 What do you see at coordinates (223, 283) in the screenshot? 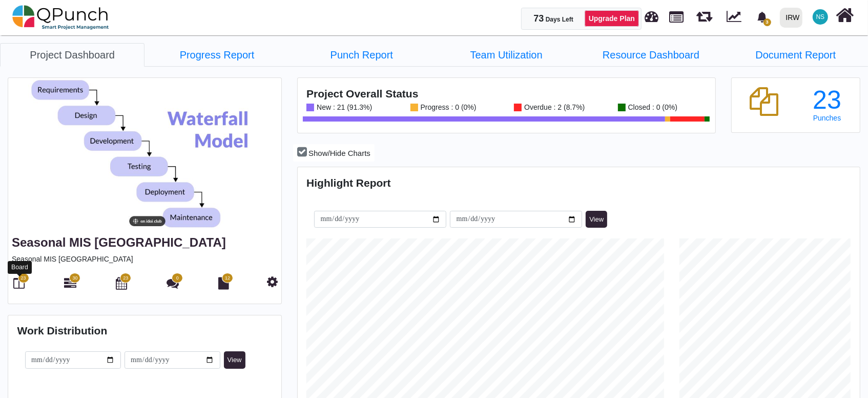
I see `i: Document Library` at bounding box center [223, 283].